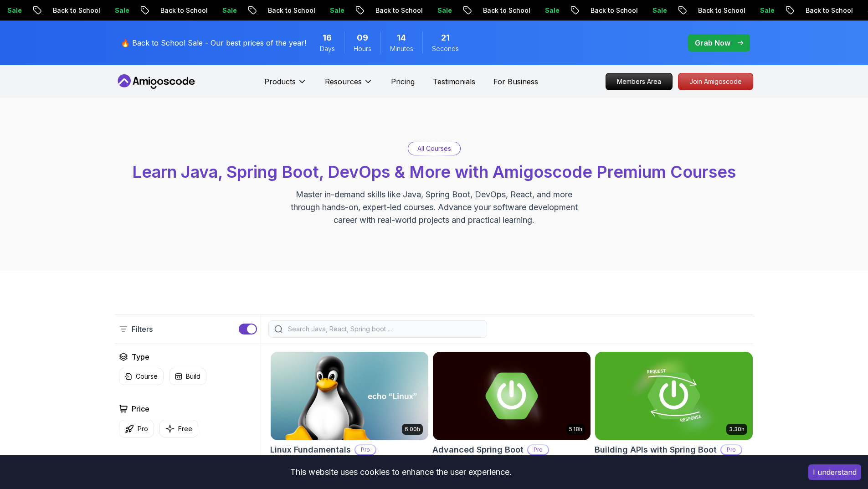 This screenshot has width=868, height=489. Describe the element at coordinates (349, 414) in the screenshot. I see `a: Linux Fundamentals card6.00hLinux FundamentalsProLearn the fundamentals of Linux and how to use t...` at that location.